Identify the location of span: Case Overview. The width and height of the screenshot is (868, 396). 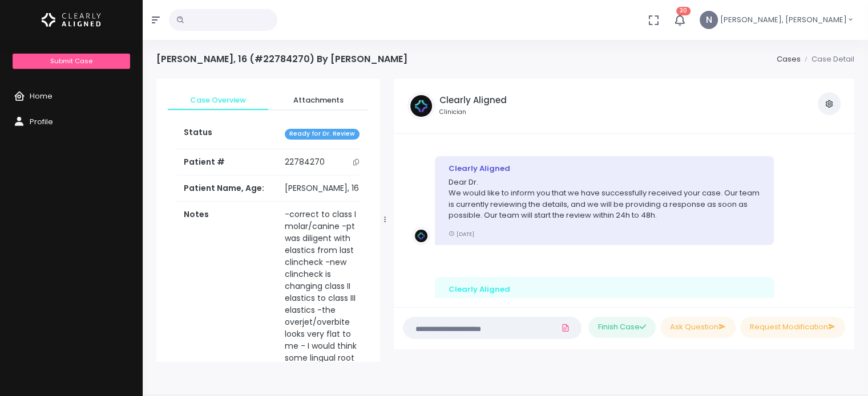
(218, 100).